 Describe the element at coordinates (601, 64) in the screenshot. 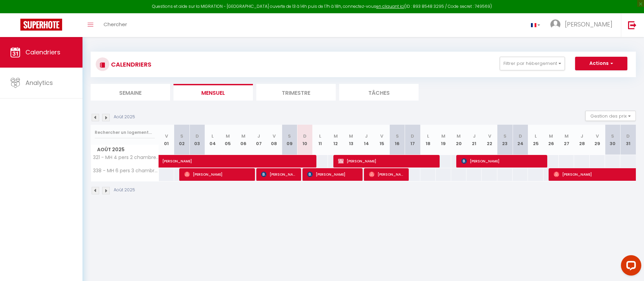

I see `button: Actions` at that location.